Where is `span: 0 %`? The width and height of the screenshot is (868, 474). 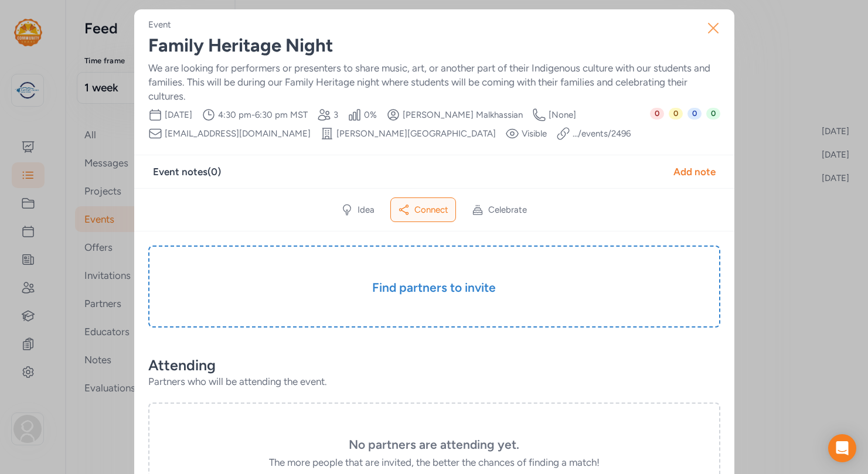 span: 0 % is located at coordinates (371, 115).